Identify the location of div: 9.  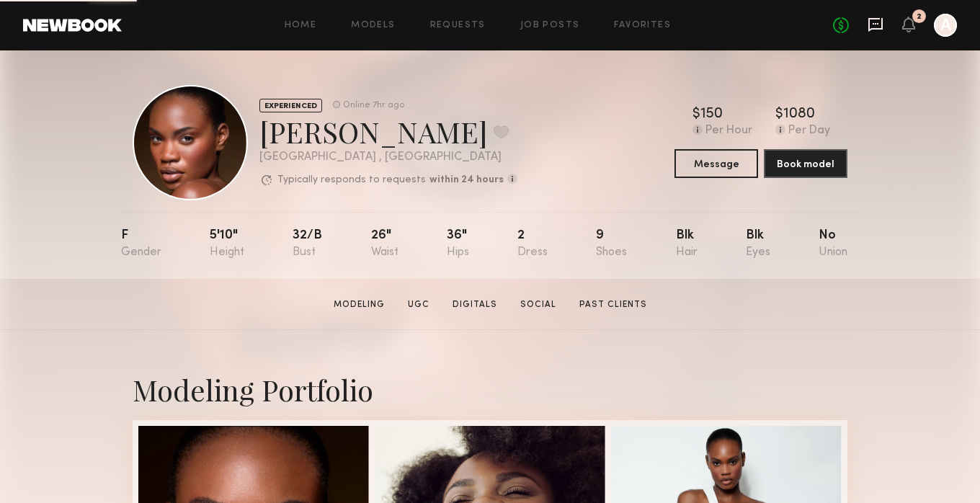
(611, 244).